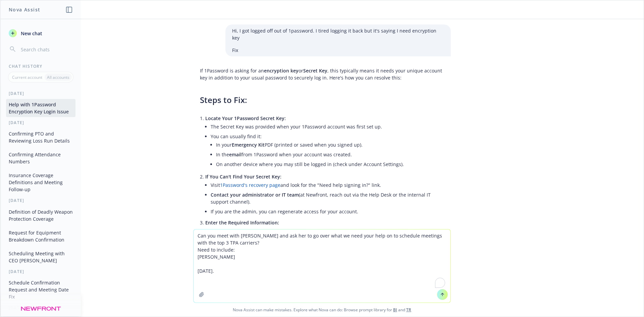  I want to click on button: Request for Equipment Breakdown Confirmation, so click(41, 237).